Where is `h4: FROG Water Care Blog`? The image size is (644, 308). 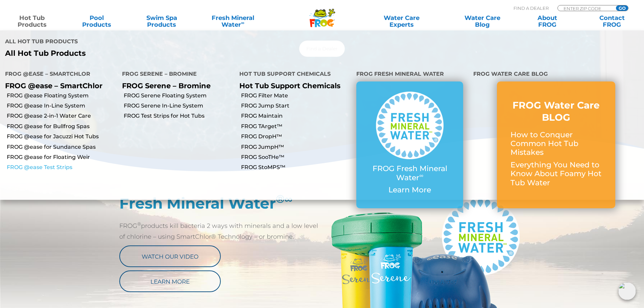
h4: FROG Water Care Blog is located at coordinates (556, 75).